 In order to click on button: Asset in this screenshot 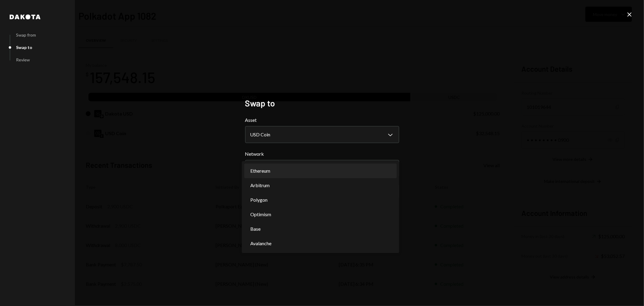, I will do `click(322, 135)`.